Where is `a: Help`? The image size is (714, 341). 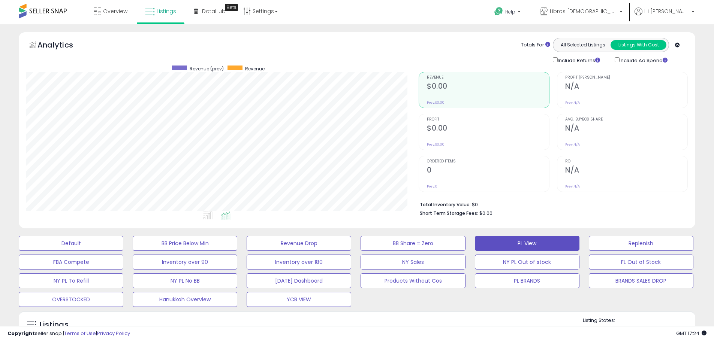 a: Help is located at coordinates (508, 13).